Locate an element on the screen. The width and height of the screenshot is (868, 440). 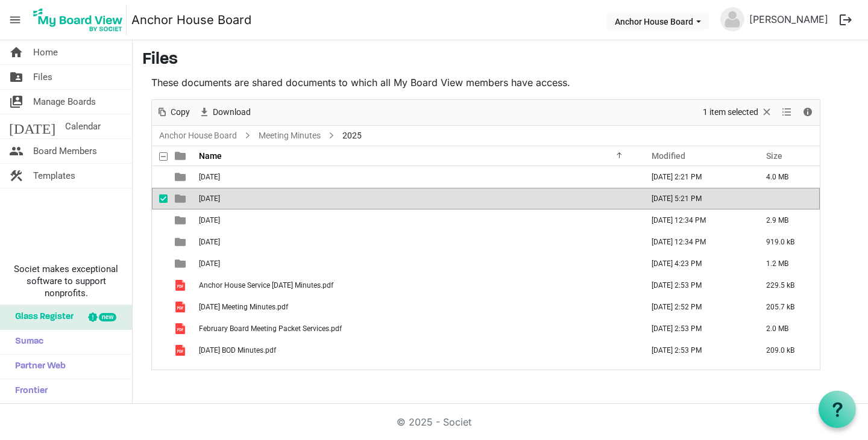
span: Glass Register is located at coordinates (41, 317).